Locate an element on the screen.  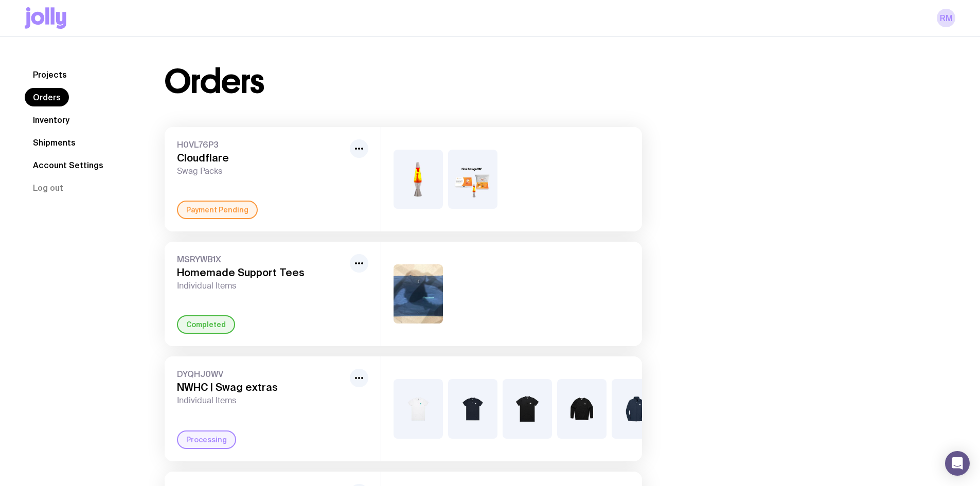
a: RM is located at coordinates (946, 18).